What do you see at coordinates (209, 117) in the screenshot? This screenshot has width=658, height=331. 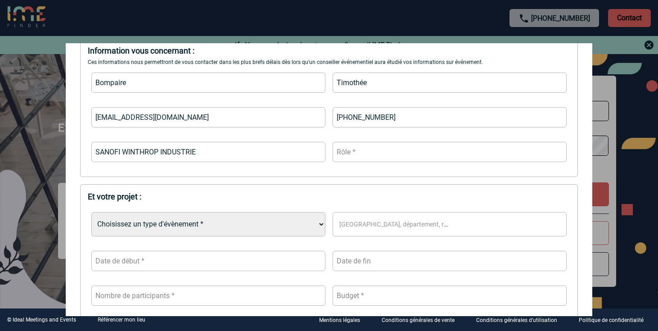 I see `input: Email *` at bounding box center [209, 117].